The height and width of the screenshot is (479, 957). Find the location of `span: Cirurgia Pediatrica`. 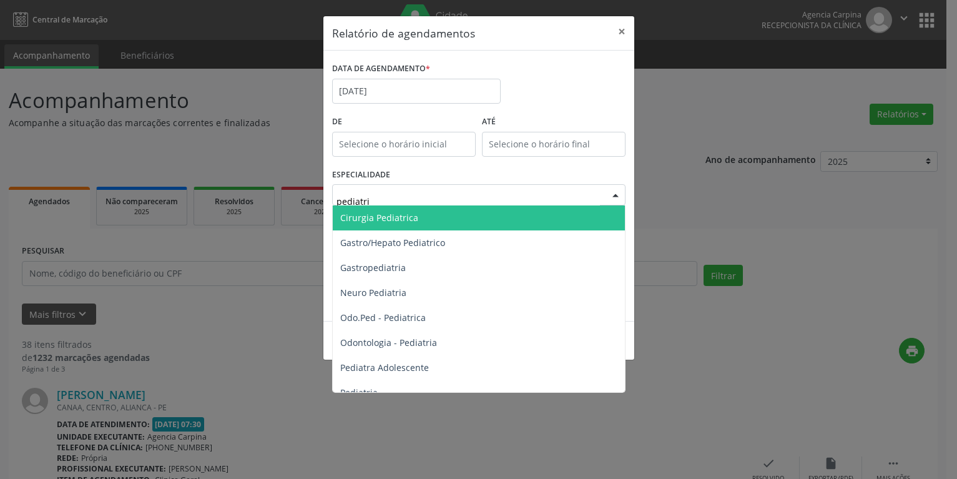

span: Cirurgia Pediatrica is located at coordinates (379, 217).